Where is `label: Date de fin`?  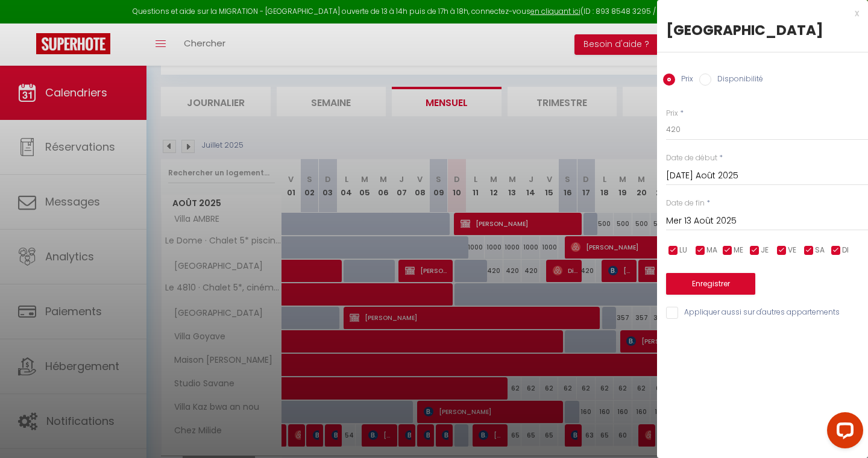 label: Date de fin is located at coordinates (686, 203).